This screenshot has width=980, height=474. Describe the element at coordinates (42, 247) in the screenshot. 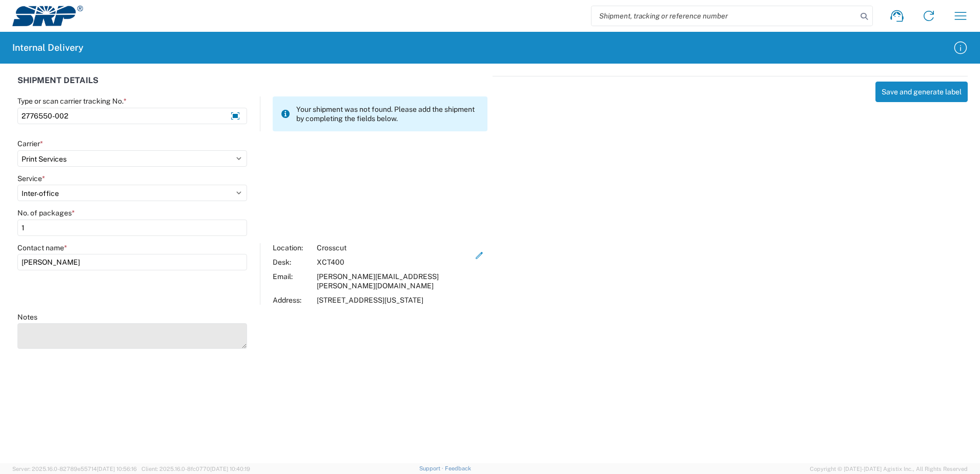

I see `label: Contact name` at that location.